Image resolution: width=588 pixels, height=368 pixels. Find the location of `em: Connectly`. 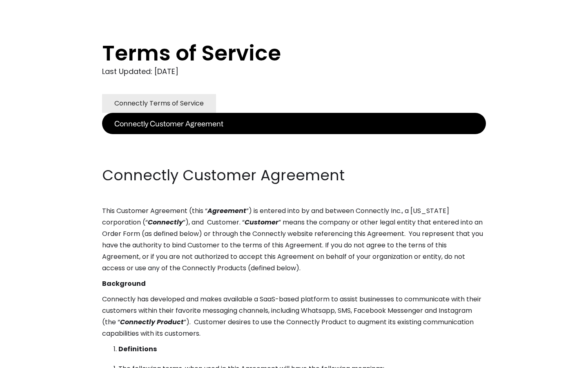

em: Connectly is located at coordinates (165, 222).